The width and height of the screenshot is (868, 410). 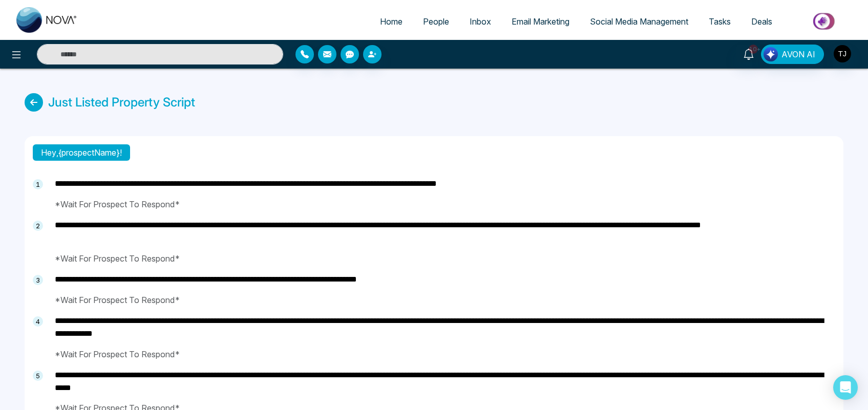 What do you see at coordinates (824, 21) in the screenshot?
I see `img: Market-place.gif` at bounding box center [824, 21].